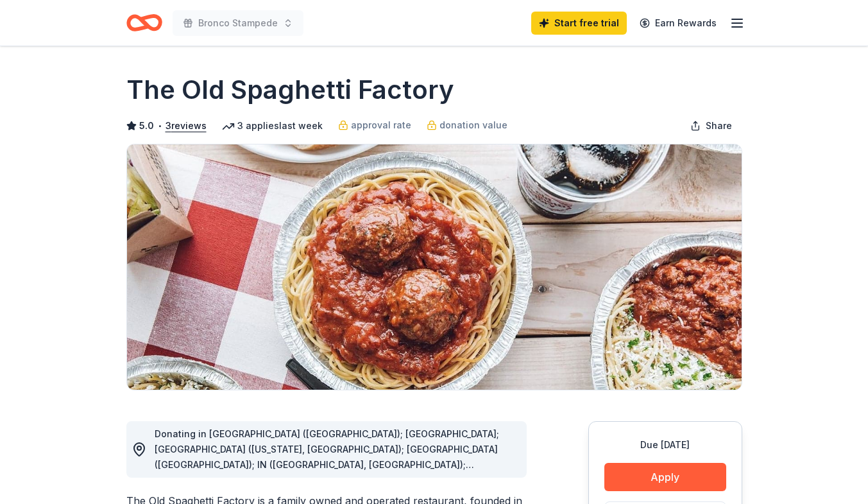 Image resolution: width=868 pixels, height=504 pixels. Describe the element at coordinates (678, 23) in the screenshot. I see `a: Earn Rewards` at that location.